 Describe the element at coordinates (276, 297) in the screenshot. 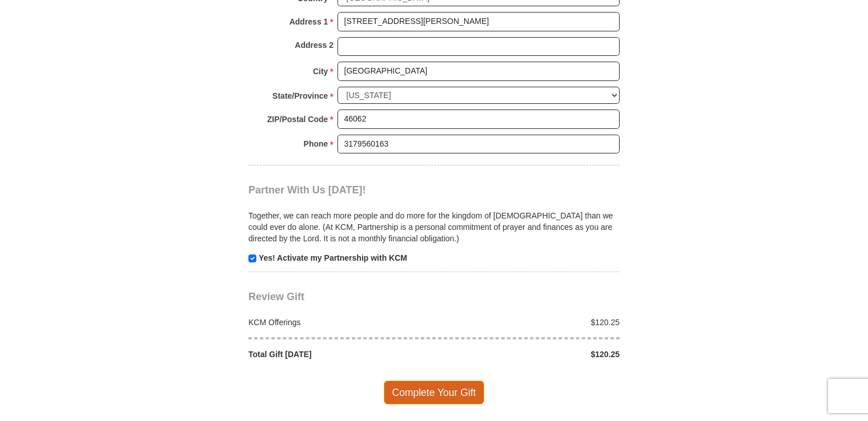

I see `span: Review Gift` at that location.